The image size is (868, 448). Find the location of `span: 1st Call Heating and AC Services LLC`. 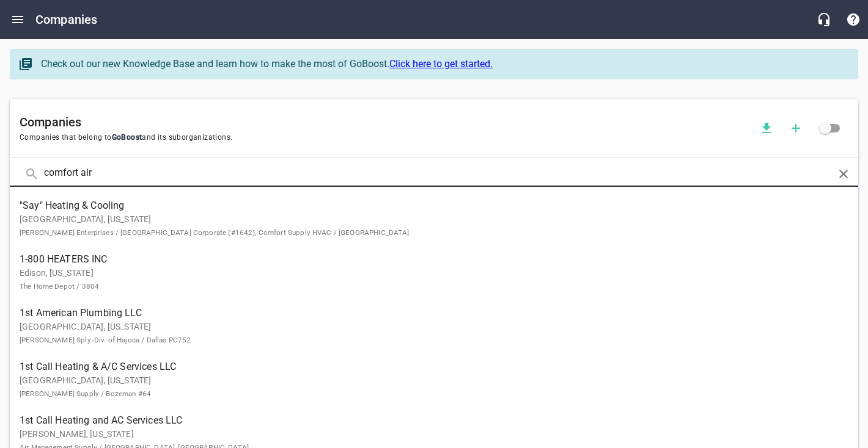

span: 1st Call Heating and AC Services LLC is located at coordinates (425, 421).